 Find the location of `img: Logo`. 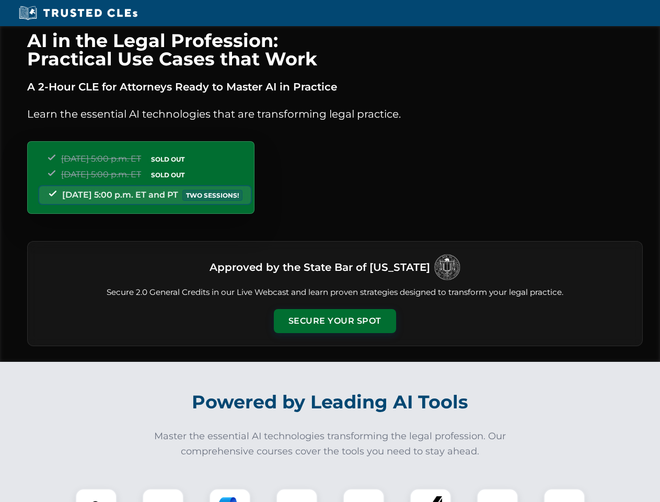

img: Logo is located at coordinates (447, 267).